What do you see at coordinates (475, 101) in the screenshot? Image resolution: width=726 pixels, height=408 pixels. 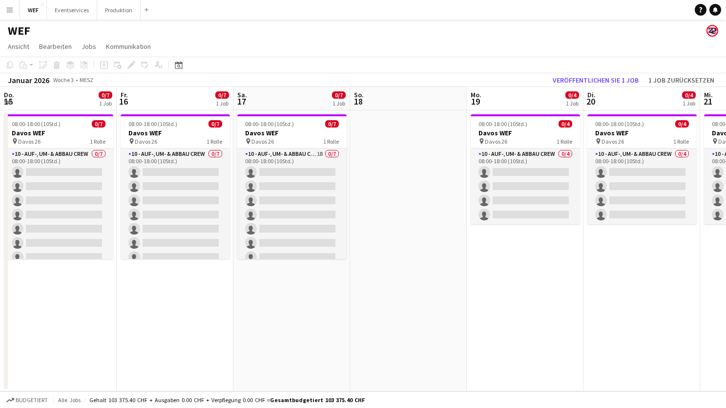 I see `span: 19` at bounding box center [475, 101].